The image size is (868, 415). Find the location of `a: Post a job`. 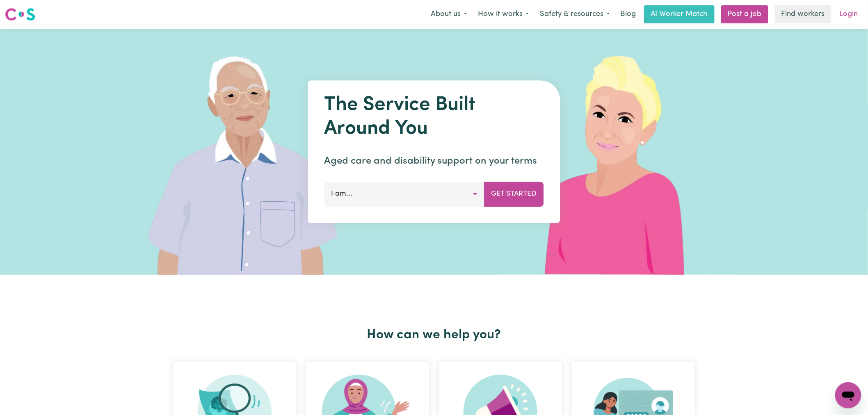

a: Post a job is located at coordinates (745, 14).